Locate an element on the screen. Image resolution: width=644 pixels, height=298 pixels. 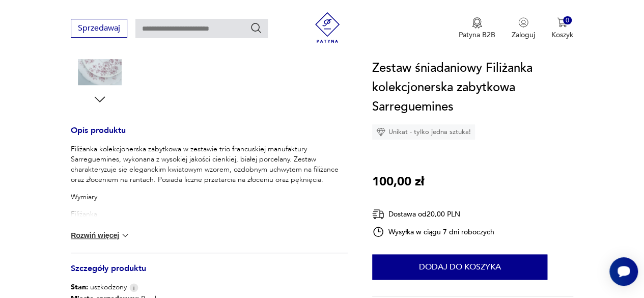
button: Dodaj do koszyka is located at coordinates (460, 267).